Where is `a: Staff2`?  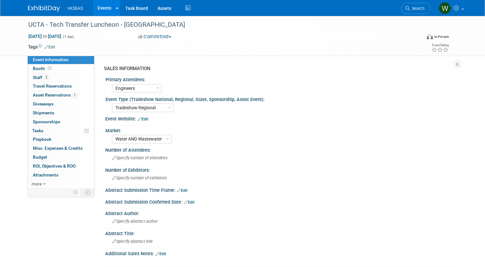 a: Staff2 is located at coordinates (61, 78).